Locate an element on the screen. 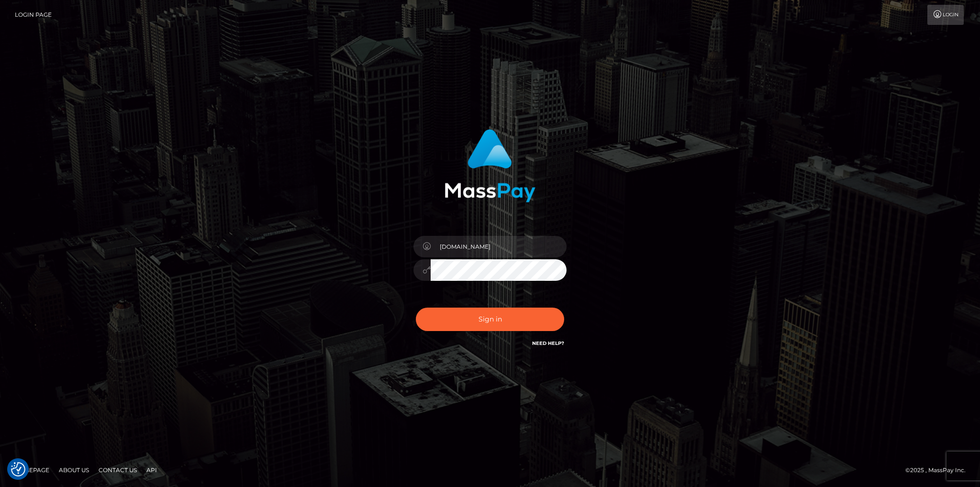  button: Sign in is located at coordinates (490, 319).